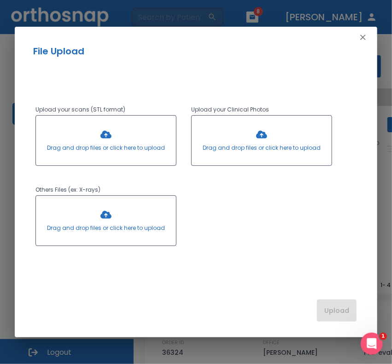 Image resolution: width=392 pixels, height=364 pixels. Describe the element at coordinates (106, 110) in the screenshot. I see `p: Upload your scans (STL format)` at that location.